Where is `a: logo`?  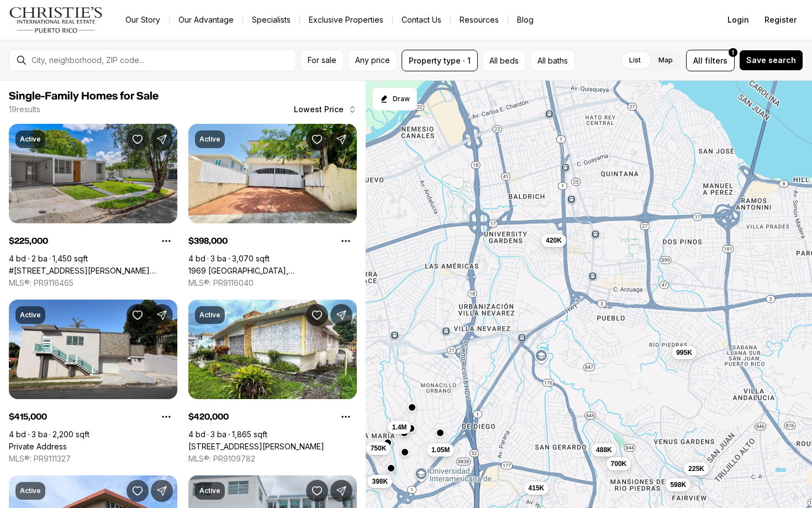
a: logo is located at coordinates (56, 20).